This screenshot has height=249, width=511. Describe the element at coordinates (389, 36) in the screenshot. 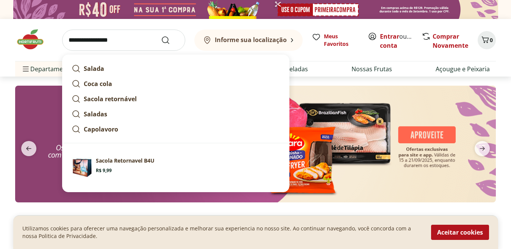

I see `a: Entrar` at that location.